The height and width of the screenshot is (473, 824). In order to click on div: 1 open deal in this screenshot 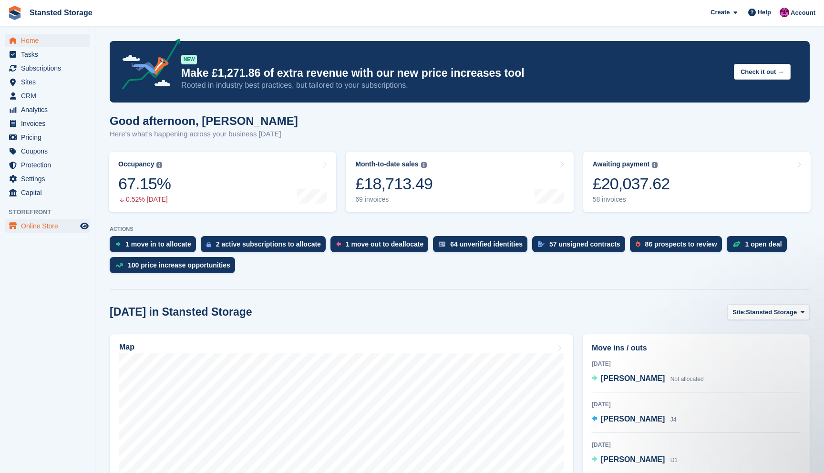, I will do `click(764, 244)`.